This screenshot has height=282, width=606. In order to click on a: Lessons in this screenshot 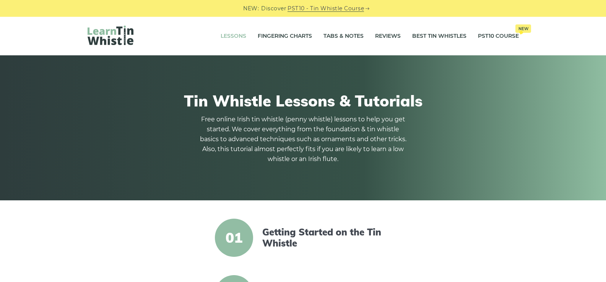, I will do `click(233, 36)`.